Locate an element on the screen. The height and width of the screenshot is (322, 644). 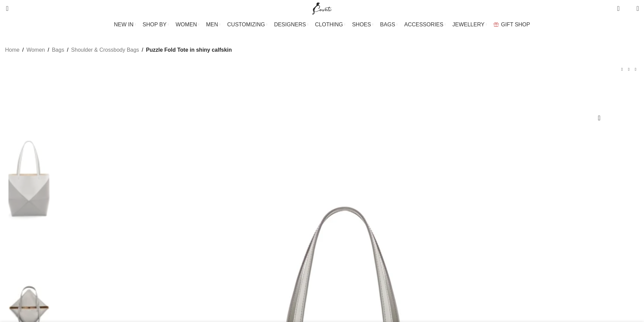
a: WOMEN is located at coordinates (188, 25).